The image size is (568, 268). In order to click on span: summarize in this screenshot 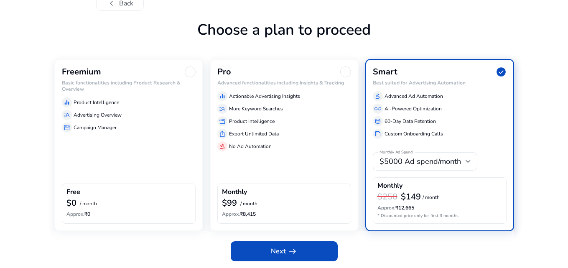, I will do `click(378, 134)`.